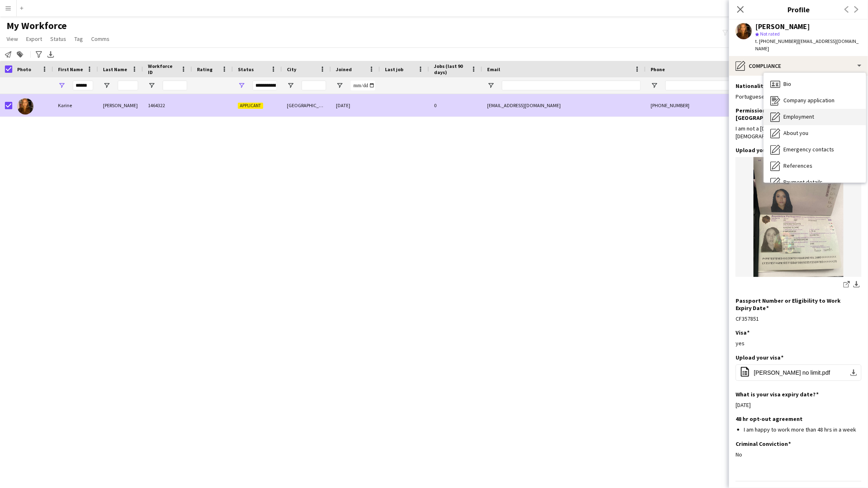 This screenshot has width=868, height=488. I want to click on div: Compliance, so click(798, 66).